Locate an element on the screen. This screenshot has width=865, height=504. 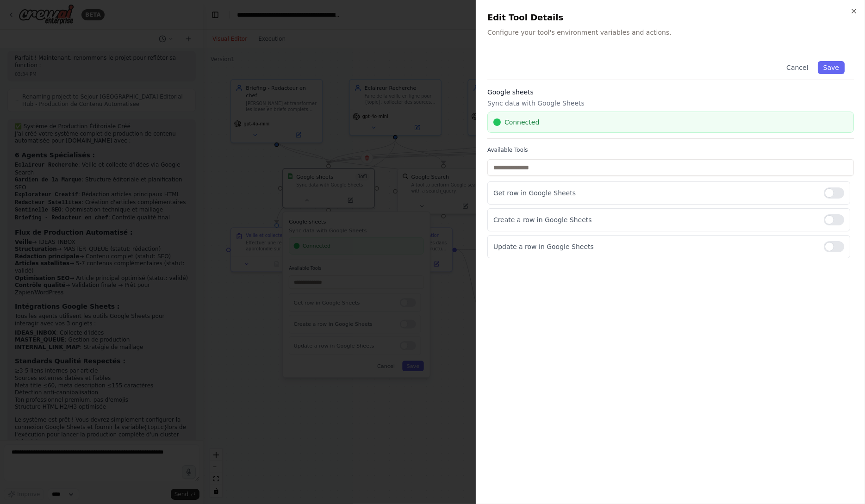
button: Cancel is located at coordinates (797, 67).